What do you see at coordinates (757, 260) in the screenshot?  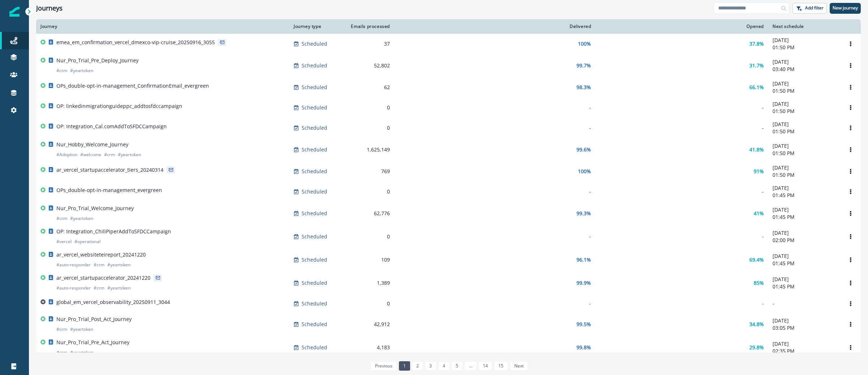 I see `p: 69.4%` at bounding box center [757, 260].